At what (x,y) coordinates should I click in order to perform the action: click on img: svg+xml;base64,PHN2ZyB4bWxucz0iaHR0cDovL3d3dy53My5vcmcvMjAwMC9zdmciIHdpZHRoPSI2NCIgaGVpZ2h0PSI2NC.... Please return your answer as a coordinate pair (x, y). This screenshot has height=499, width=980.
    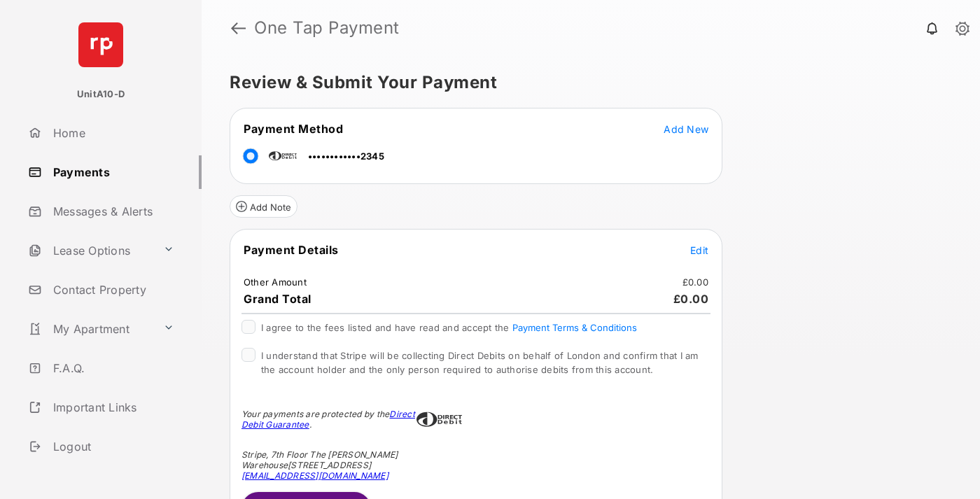
    Looking at the image, I should click on (101, 45).